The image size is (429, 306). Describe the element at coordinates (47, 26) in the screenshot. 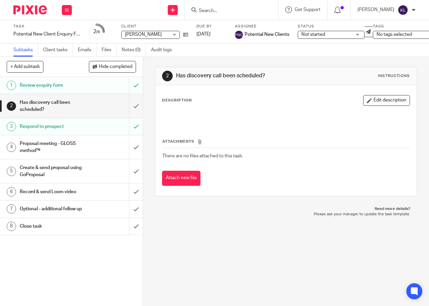

I see `label: Task` at that location.